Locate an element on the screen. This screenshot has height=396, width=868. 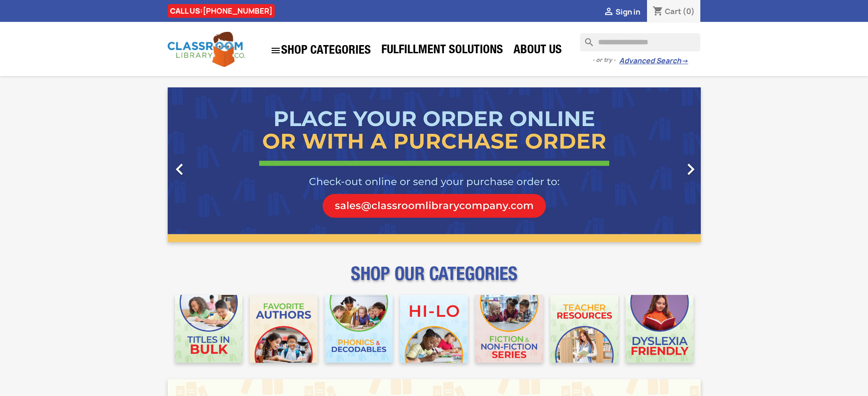
span: (0) is located at coordinates (689, 11).